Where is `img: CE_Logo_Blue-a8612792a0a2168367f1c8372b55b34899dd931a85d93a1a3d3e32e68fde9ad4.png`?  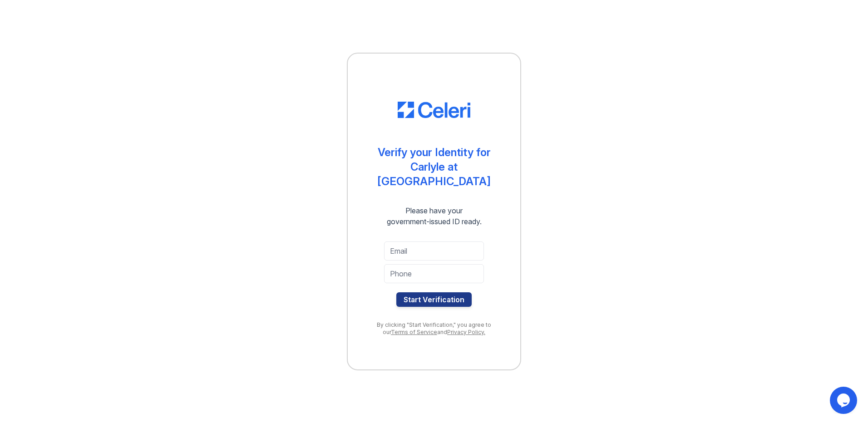 img: CE_Logo_Blue-a8612792a0a2168367f1c8372b55b34899dd931a85d93a1a3d3e32e68fde9ad4.png is located at coordinates (434, 110).